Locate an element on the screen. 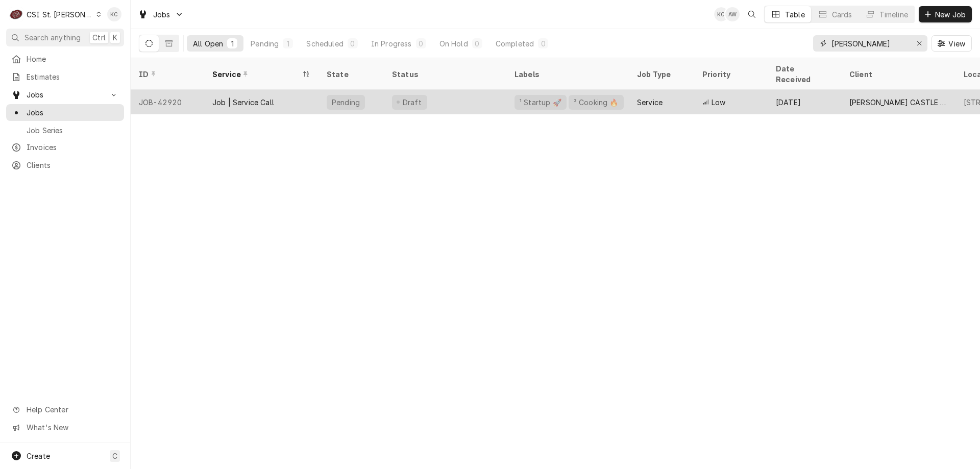 This screenshot has height=469, width=980. div: Timeline is located at coordinates (894, 14).